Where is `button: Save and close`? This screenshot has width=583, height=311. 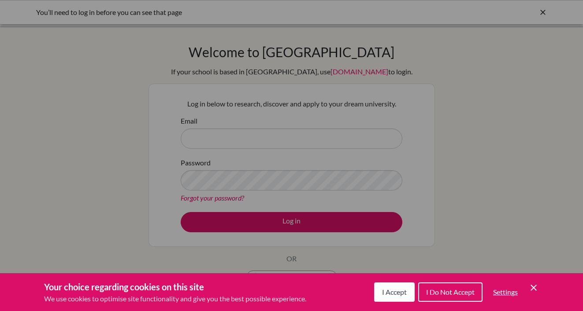
button: Save and close is located at coordinates (533, 288).